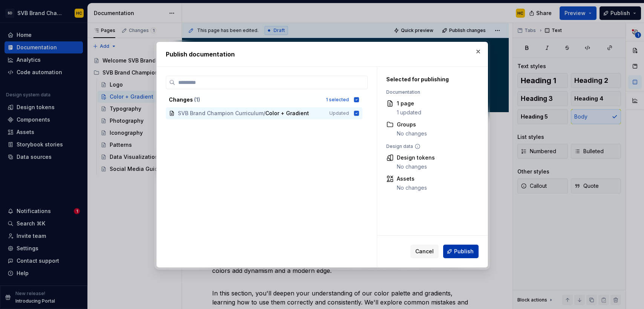 The width and height of the screenshot is (644, 309). I want to click on button: Publish, so click(461, 252).